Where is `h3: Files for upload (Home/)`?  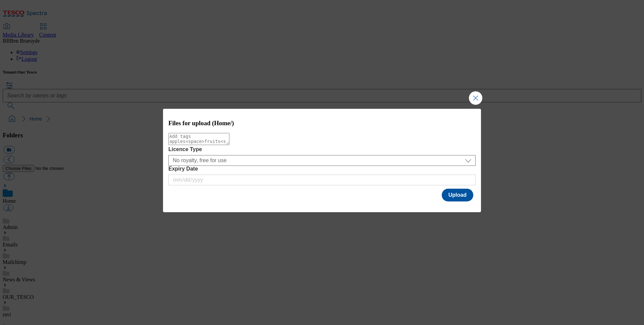
h3: Files for upload (Home/) is located at coordinates (322, 123).